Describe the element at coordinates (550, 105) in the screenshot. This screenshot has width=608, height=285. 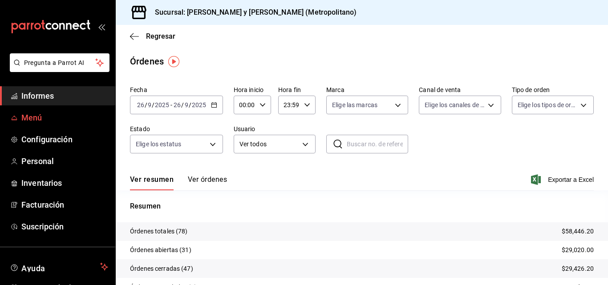
I see `font: Elige los tipos de orden` at that location.